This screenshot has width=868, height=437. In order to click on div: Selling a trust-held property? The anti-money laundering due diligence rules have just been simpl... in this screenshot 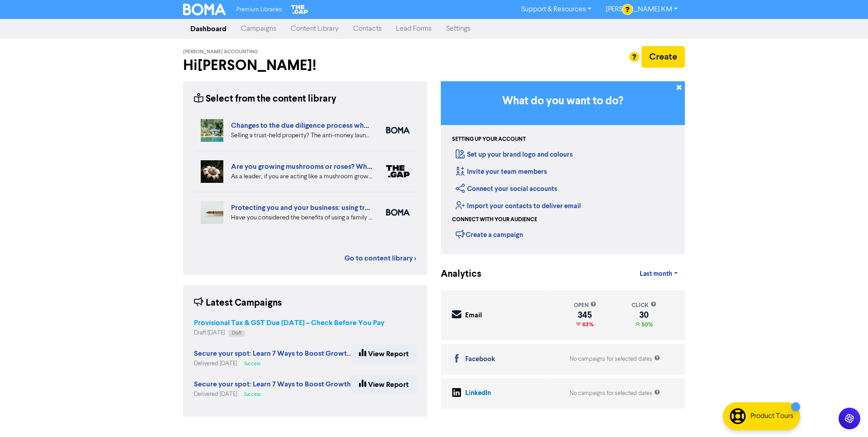, I will do `click(302, 135)`.